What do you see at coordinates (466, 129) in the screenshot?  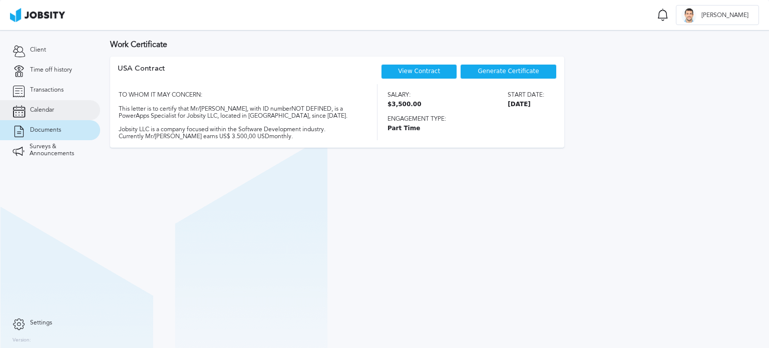 I see `span: Part Time` at bounding box center [466, 129].